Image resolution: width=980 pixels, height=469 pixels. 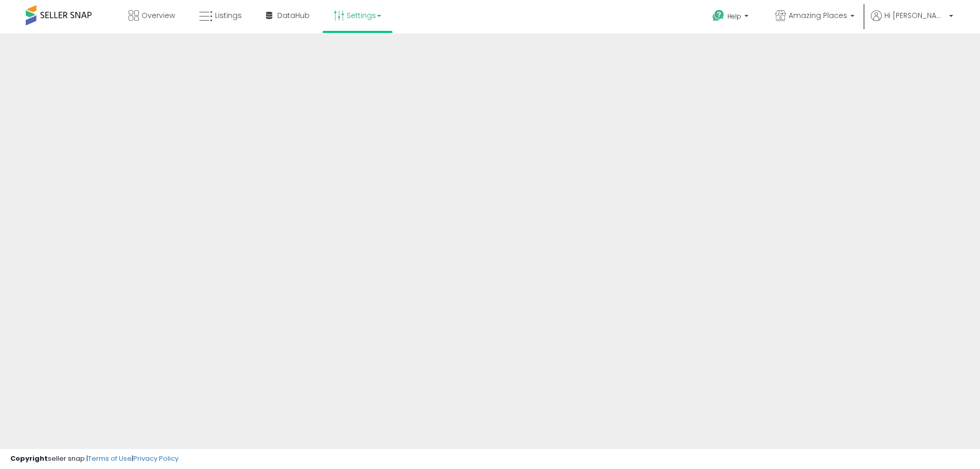 I want to click on span: Overview, so click(x=158, y=16).